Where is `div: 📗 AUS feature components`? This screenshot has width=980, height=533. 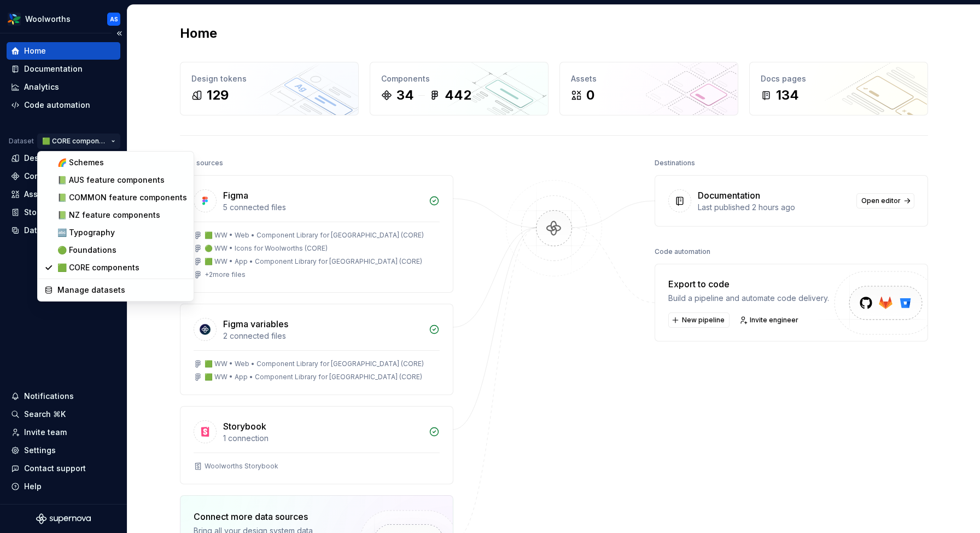 div: 📗 AUS feature components is located at coordinates (122, 180).